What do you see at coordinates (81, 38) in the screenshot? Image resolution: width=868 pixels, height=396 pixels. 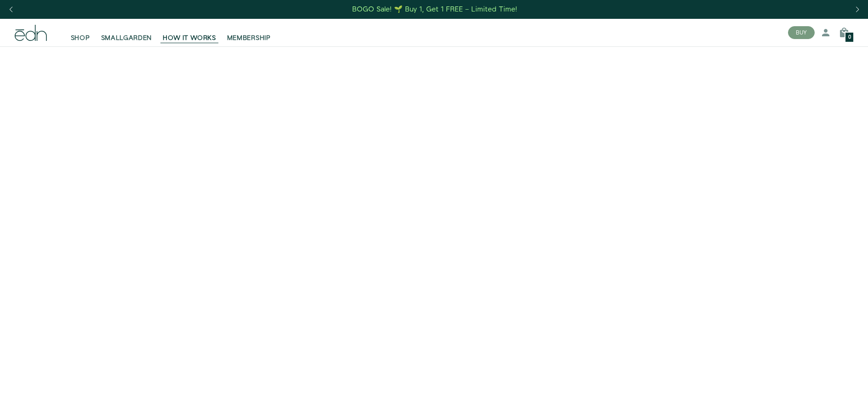 I see `span: SHOP` at bounding box center [81, 38].